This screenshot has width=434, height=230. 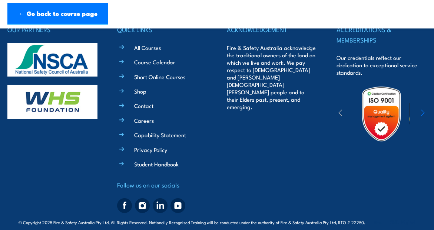 I want to click on a: Shop, so click(x=140, y=91).